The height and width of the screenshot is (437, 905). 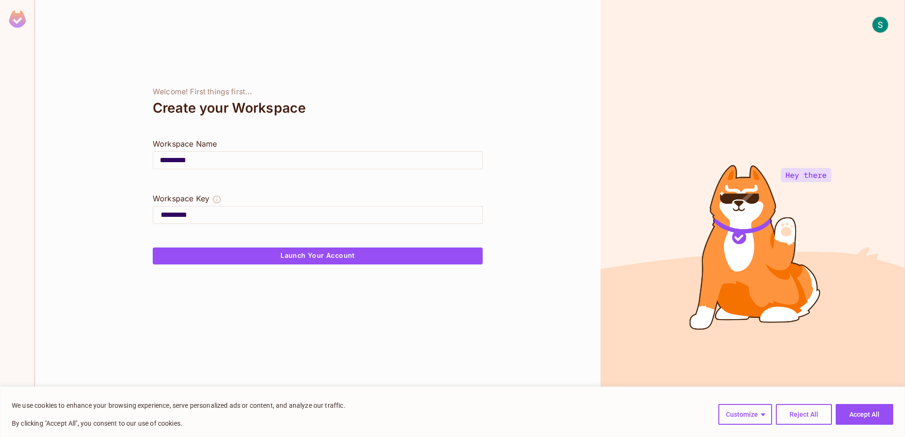 What do you see at coordinates (745, 414) in the screenshot?
I see `button: Customize` at bounding box center [745, 414].